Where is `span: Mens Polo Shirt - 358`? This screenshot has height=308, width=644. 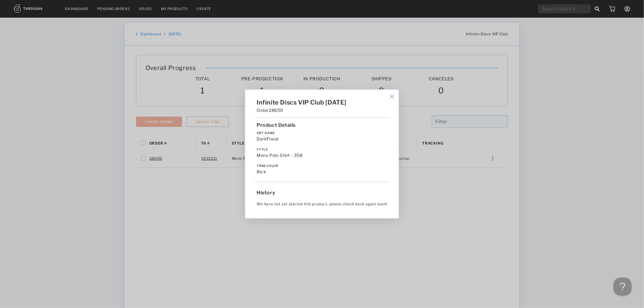
span: Mens Polo Shirt - 358 is located at coordinates (279, 155).